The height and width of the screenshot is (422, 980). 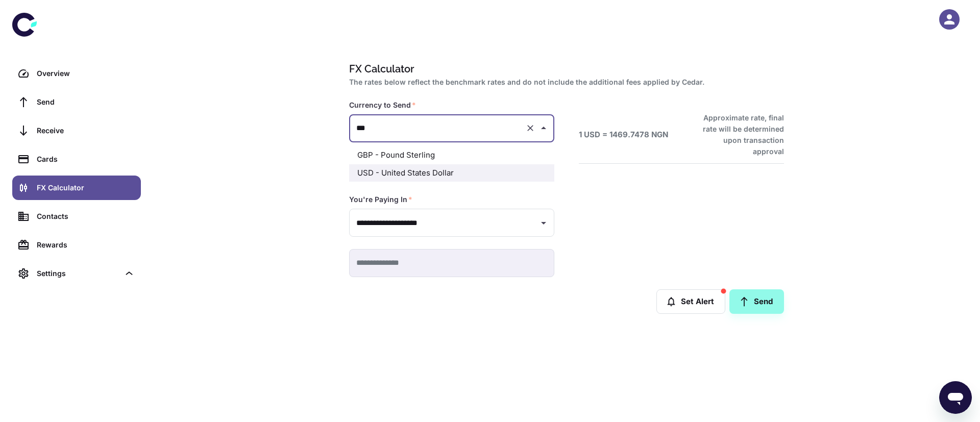 What do you see at coordinates (691, 302) in the screenshot?
I see `button: Set Alert` at bounding box center [691, 302].